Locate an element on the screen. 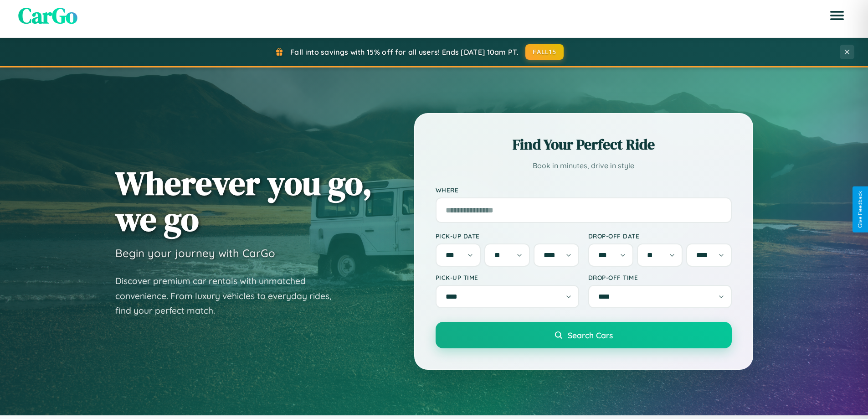 This screenshot has height=419, width=868. button: Search Cars is located at coordinates (584, 335).